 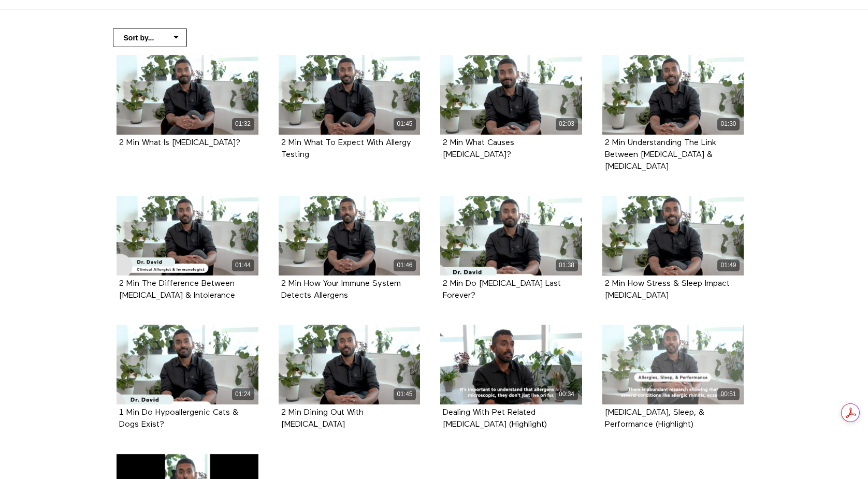 What do you see at coordinates (243, 124) in the screenshot?
I see `div: 01:32` at bounding box center [243, 124].